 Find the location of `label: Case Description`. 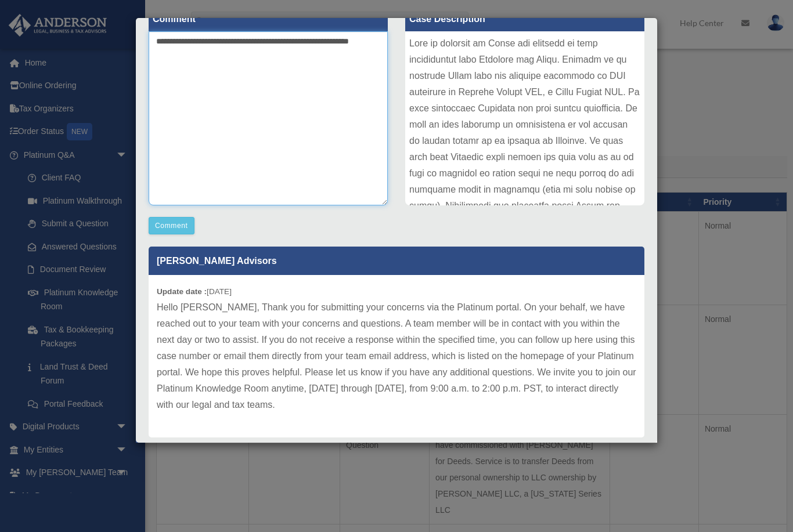

label: Case Description is located at coordinates (525, 19).